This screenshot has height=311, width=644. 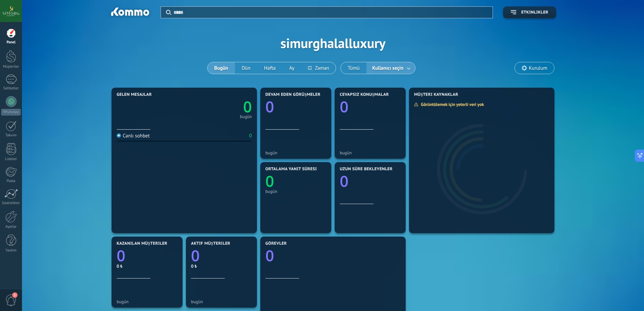 What do you see at coordinates (11, 67) in the screenshot?
I see `div: Müşteriler` at bounding box center [11, 67].